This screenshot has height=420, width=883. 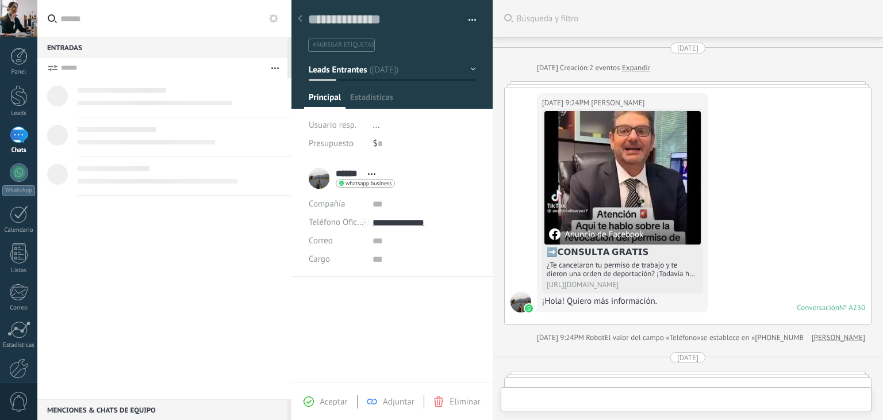 What do you see at coordinates (325, 100) in the screenshot?
I see `span: Principal` at bounding box center [325, 100].